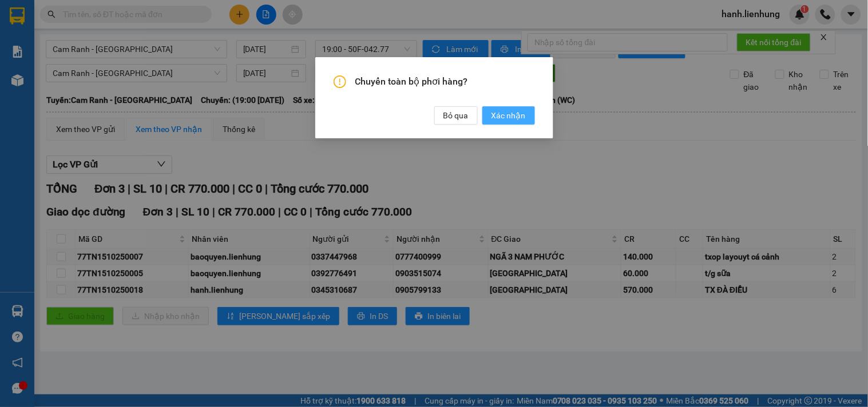  Describe the element at coordinates (456, 115) in the screenshot. I see `button: Bỏ qua` at that location.